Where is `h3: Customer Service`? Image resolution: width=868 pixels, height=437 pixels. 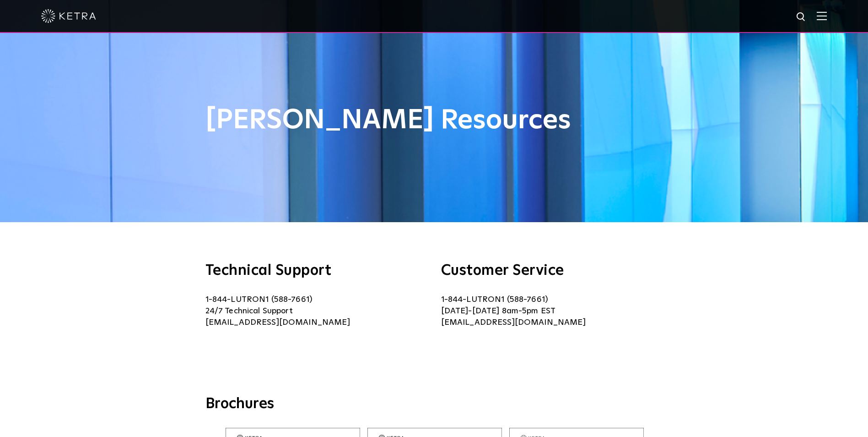
h3: Customer Service is located at coordinates (552, 270).